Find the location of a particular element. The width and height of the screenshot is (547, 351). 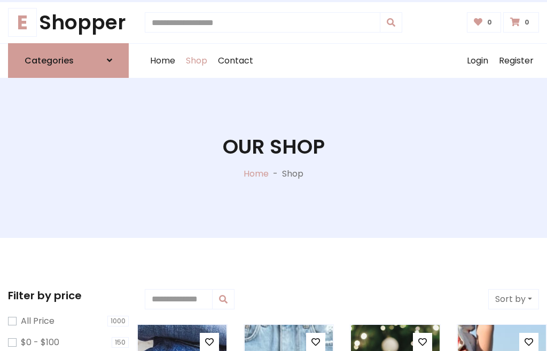

a: Shop is located at coordinates (196, 61).